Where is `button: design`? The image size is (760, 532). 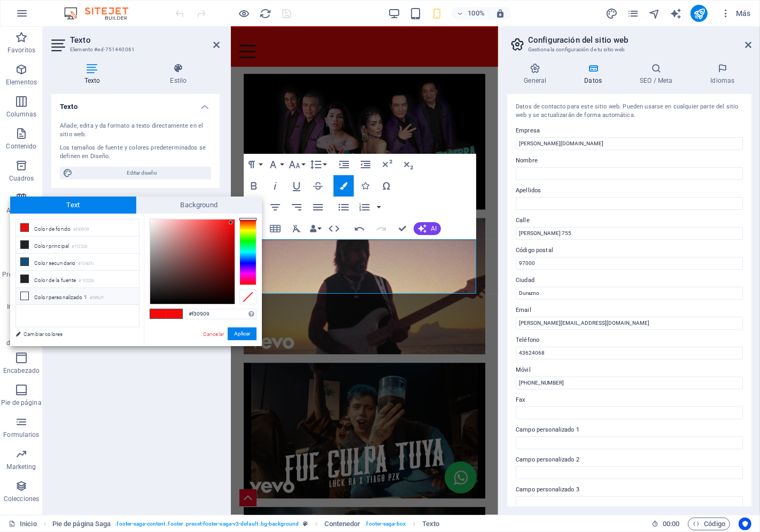 button: design is located at coordinates (611, 13).